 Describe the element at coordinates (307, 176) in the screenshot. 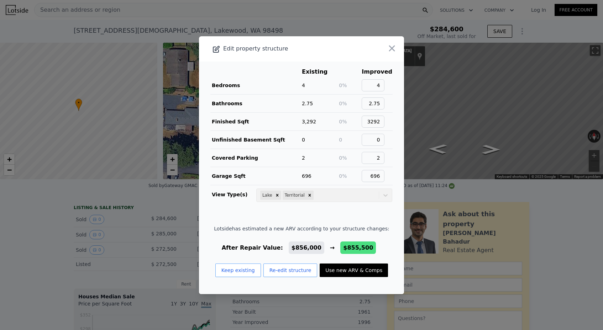

I see `span: 696` at that location.